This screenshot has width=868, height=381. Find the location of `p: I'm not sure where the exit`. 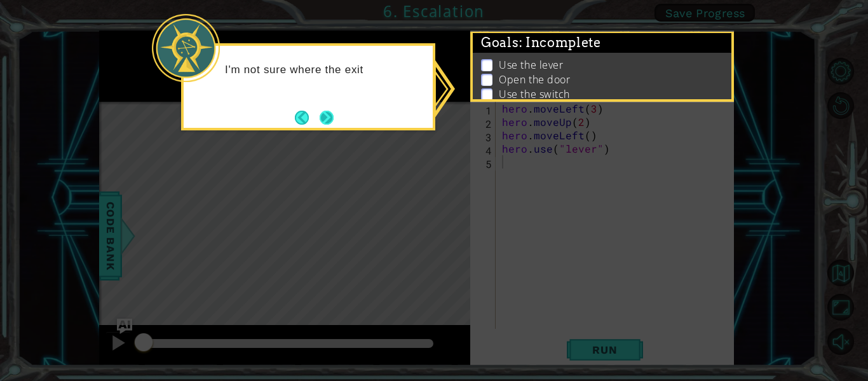

p: I'm not sure where the exit is located at coordinates (324, 70).